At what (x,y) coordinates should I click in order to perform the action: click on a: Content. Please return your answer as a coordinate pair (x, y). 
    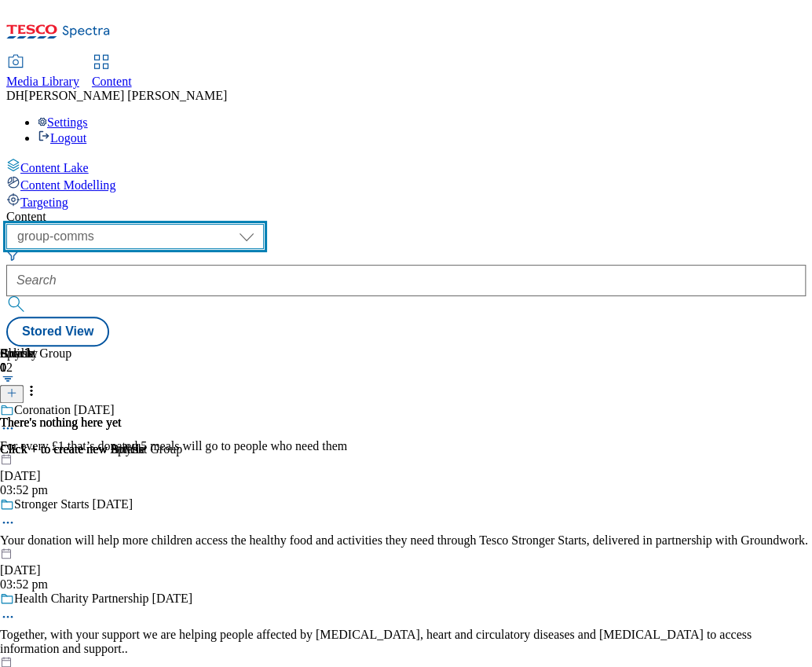
    Looking at the image, I should click on (111, 73).